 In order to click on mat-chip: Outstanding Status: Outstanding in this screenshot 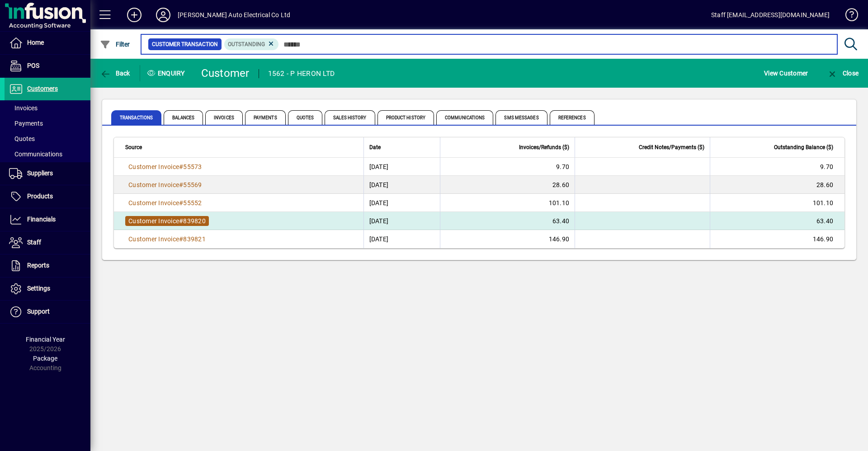, I will do `click(251, 45)`.